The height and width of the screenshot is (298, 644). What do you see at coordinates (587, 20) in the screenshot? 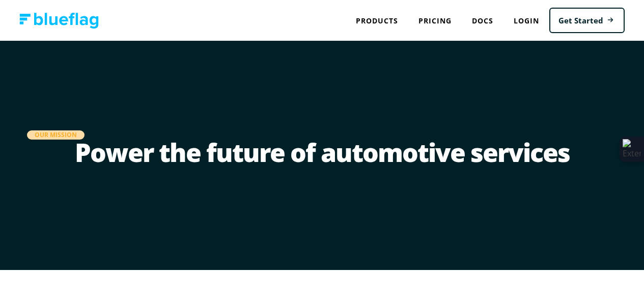
I see `a: Get Started` at bounding box center [587, 20].